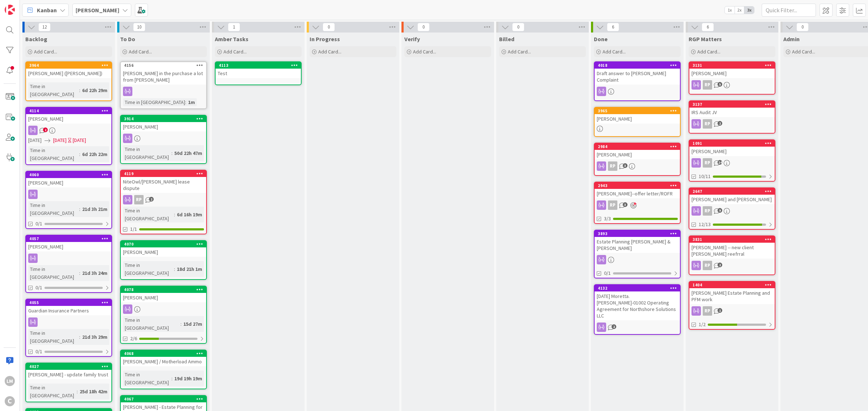 Image resolution: width=868 pixels, height=411 pixels. I want to click on div: 4057, so click(70, 239).